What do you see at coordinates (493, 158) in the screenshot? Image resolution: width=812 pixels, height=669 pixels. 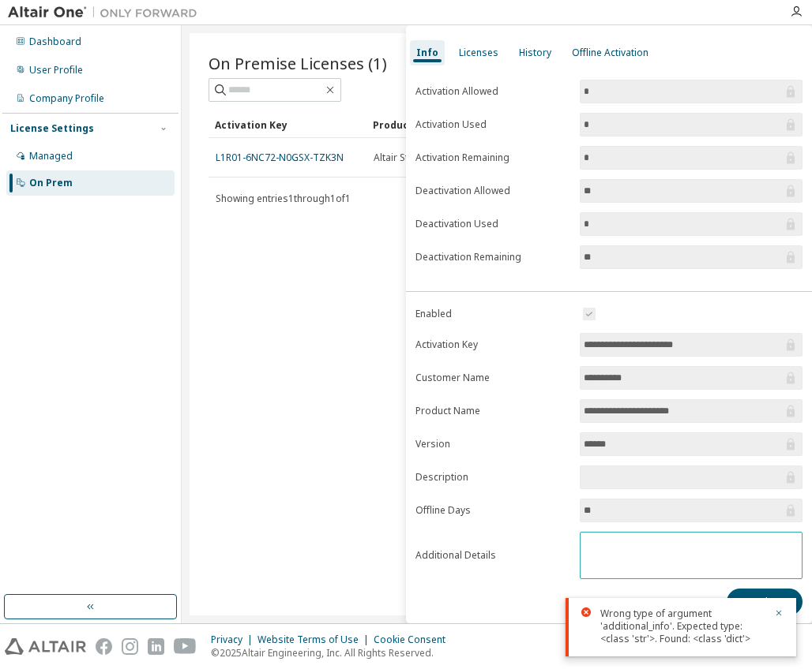 I see `label: Activation Remaining` at bounding box center [493, 158].